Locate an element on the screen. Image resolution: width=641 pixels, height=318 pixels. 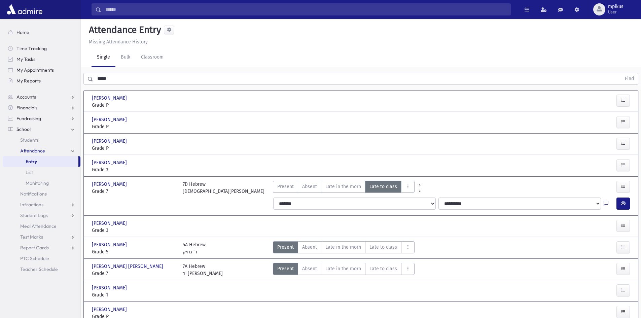
span: School is located at coordinates (24, 129).